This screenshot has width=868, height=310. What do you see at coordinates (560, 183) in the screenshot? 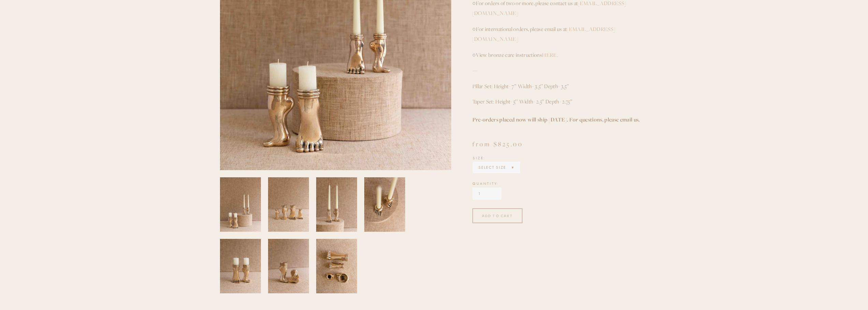
I see `div: Quantity:` at bounding box center [560, 183].